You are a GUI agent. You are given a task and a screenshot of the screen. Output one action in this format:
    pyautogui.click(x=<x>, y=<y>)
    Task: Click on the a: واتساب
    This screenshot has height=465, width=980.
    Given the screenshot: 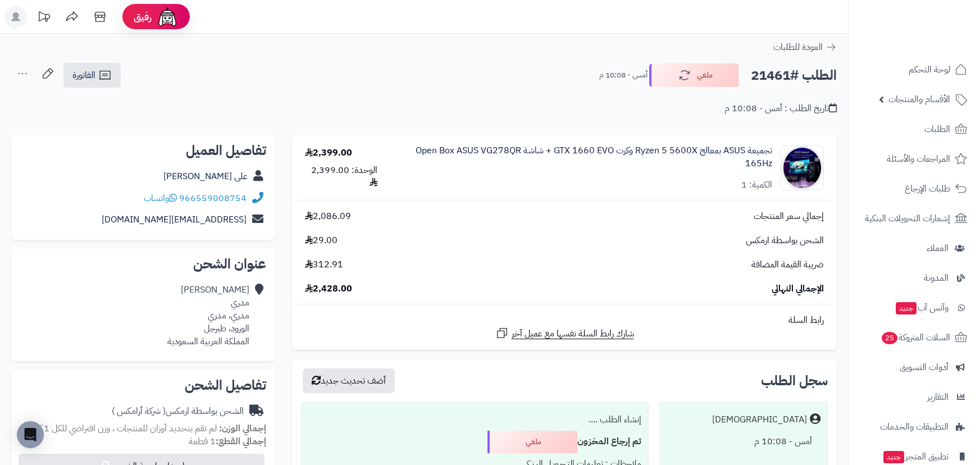 What is the action you would take?
    pyautogui.click(x=160, y=198)
    